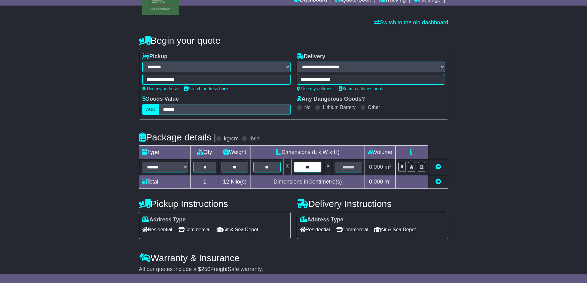 This screenshot has height=283, width=587. I want to click on label: Lithium Battery, so click(339, 107).